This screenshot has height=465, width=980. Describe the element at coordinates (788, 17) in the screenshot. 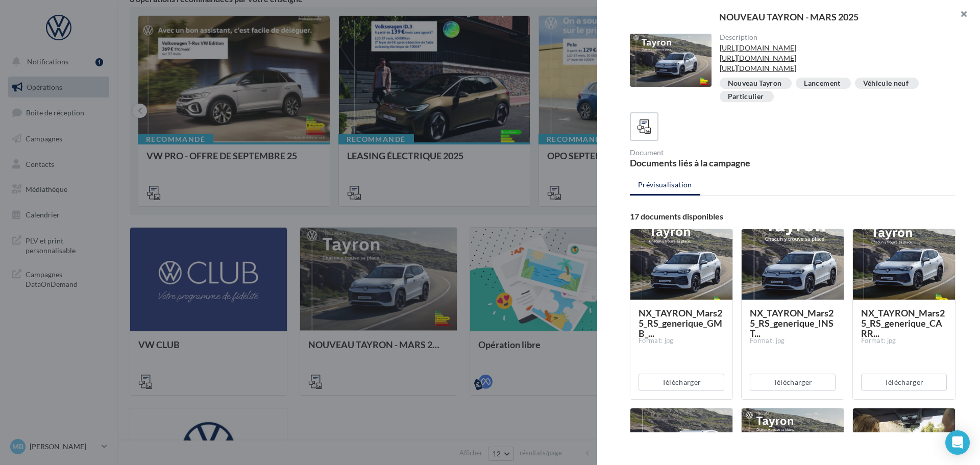

I see `div: NOUVEAU TAYRON - MARS 2025` at that location.